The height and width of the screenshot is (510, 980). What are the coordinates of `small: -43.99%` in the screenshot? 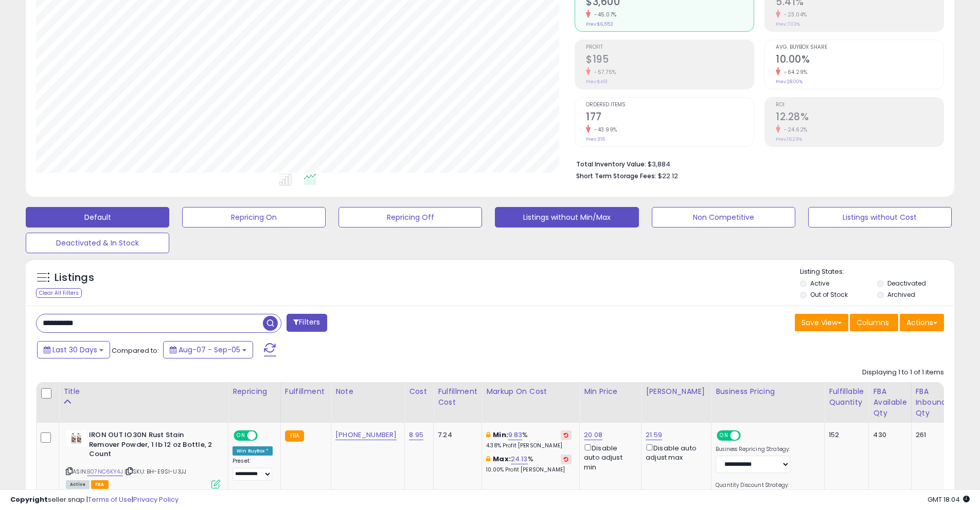 It's located at (604, 130).